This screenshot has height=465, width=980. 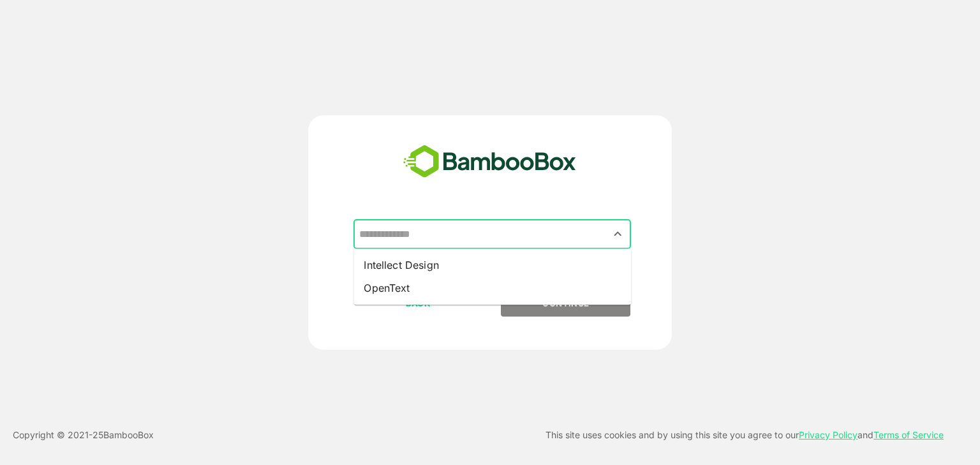 What do you see at coordinates (617, 234) in the screenshot?
I see `button: Close` at bounding box center [617, 234].